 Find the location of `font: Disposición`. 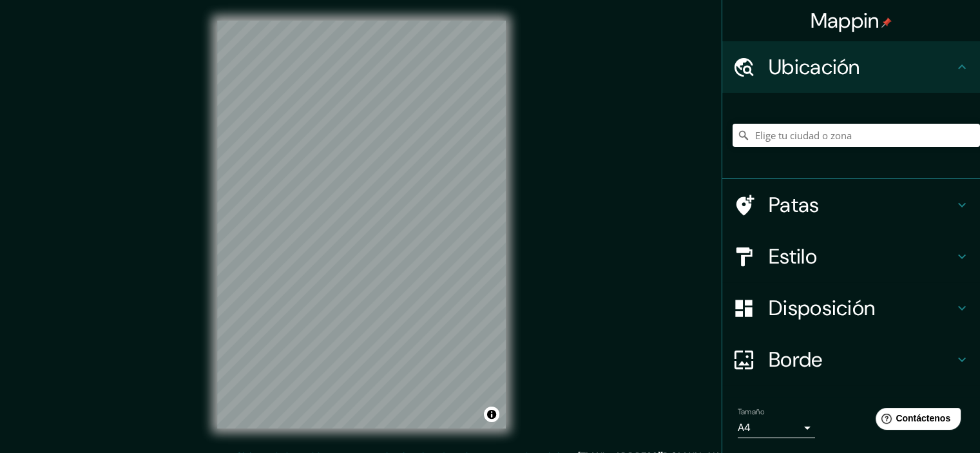

font: Disposición is located at coordinates (822, 308).